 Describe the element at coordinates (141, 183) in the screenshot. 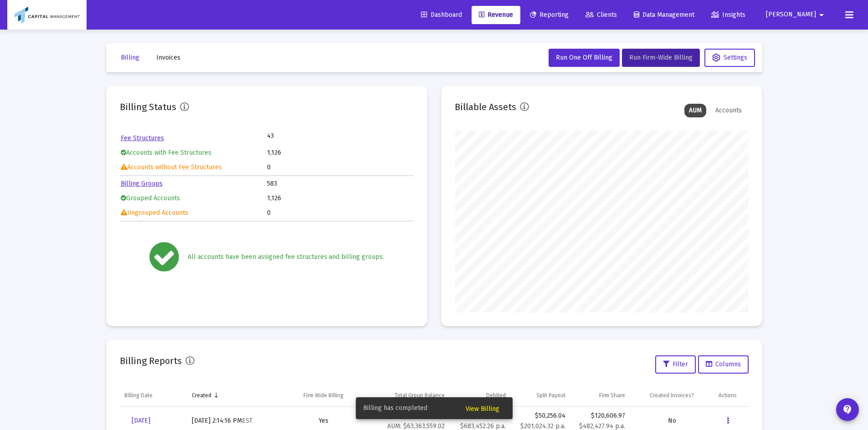

I see `a: Billing Groups` at that location.